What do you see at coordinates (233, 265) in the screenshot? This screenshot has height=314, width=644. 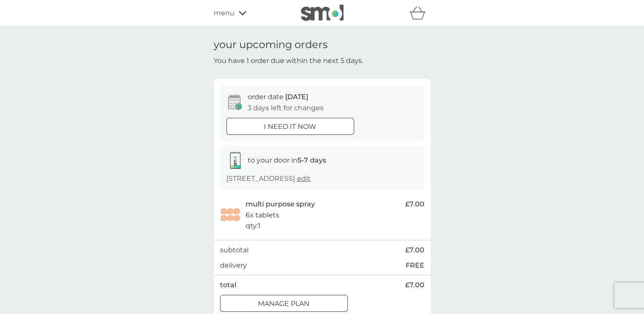 I see `p: delivery` at bounding box center [233, 265].